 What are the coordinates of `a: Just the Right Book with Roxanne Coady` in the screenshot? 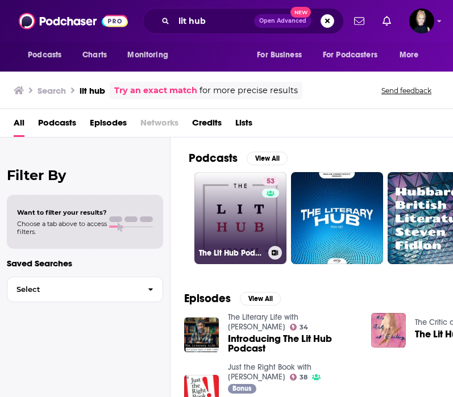 It's located at (269, 372).